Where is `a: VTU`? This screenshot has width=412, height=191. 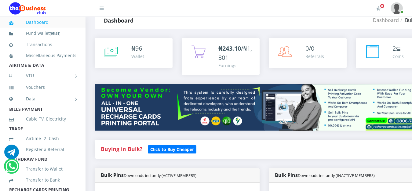 a: VTU is located at coordinates (43, 76).